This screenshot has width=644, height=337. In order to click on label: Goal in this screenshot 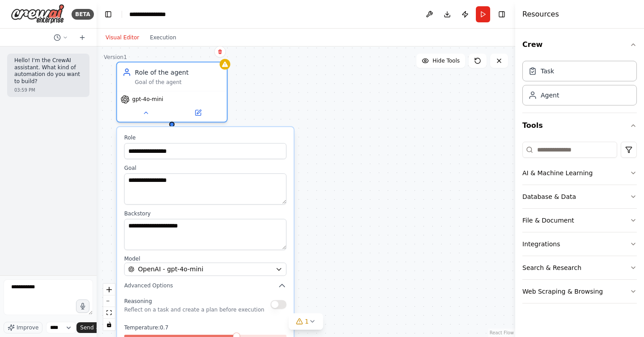, I will do `click(205, 168)`.